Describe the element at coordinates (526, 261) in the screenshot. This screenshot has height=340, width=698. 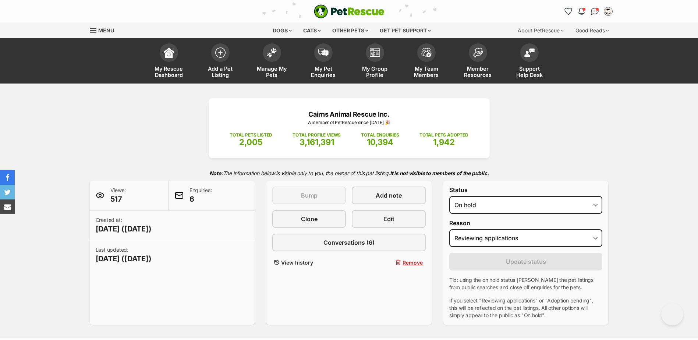
I see `span: Update status` at that location.